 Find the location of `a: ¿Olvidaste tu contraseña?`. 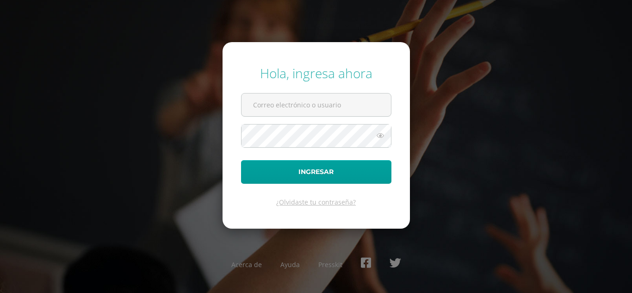

a: ¿Olvidaste tu contraseña? is located at coordinates (316, 202).